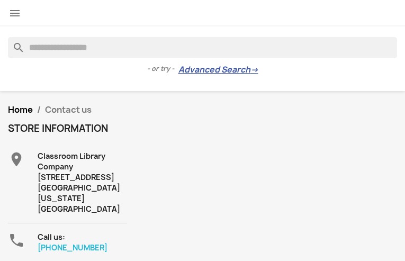  What do you see at coordinates (20, 110) in the screenshot?
I see `span: Home` at bounding box center [20, 110].